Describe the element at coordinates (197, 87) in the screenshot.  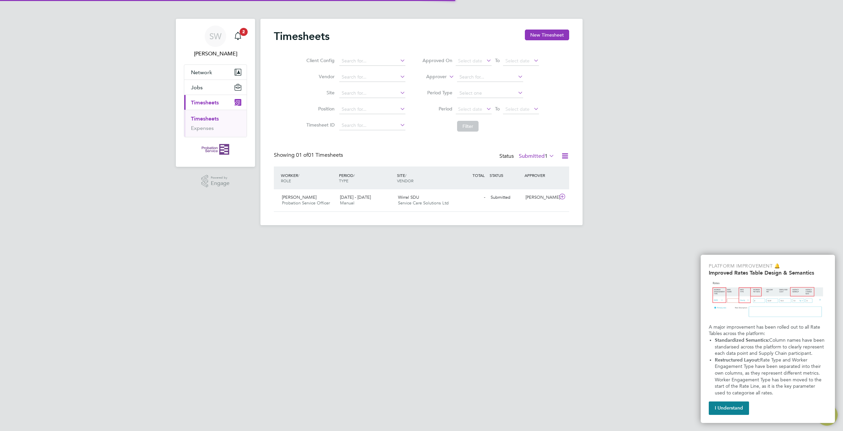
I see `span: Jobs` at that location.